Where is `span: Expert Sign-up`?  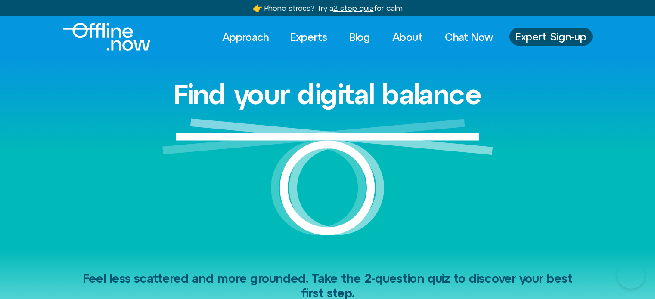
span: Expert Sign-up is located at coordinates (550, 37).